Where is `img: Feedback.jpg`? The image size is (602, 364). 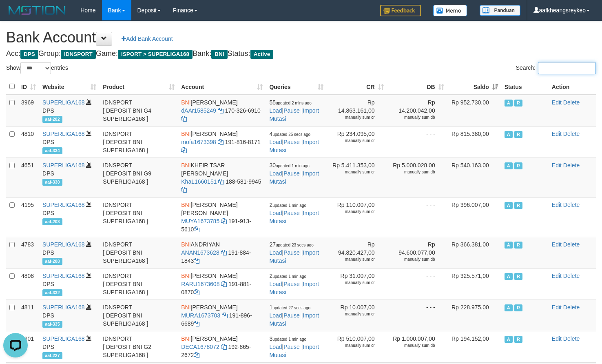
img: Feedback.jpg is located at coordinates (400, 11).